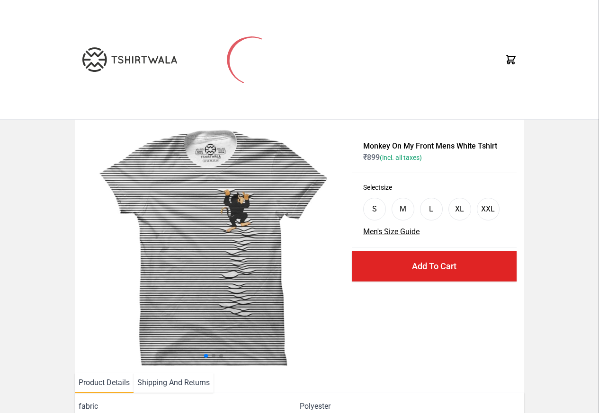 The width and height of the screenshot is (599, 413). What do you see at coordinates (488, 209) in the screenshot?
I see `div: XXL` at bounding box center [488, 209].